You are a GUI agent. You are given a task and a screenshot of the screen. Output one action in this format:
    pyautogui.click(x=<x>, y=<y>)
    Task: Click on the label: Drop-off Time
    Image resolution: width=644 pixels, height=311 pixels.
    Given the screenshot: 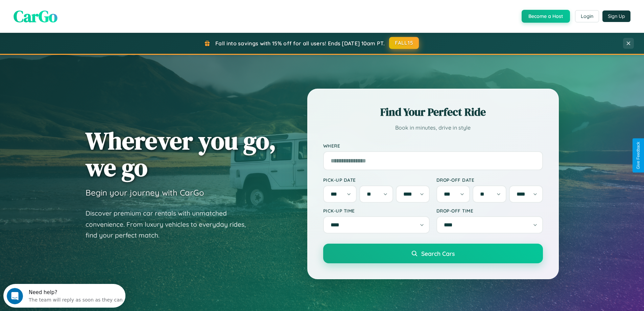 What is the action you would take?
    pyautogui.click(x=489, y=210)
    